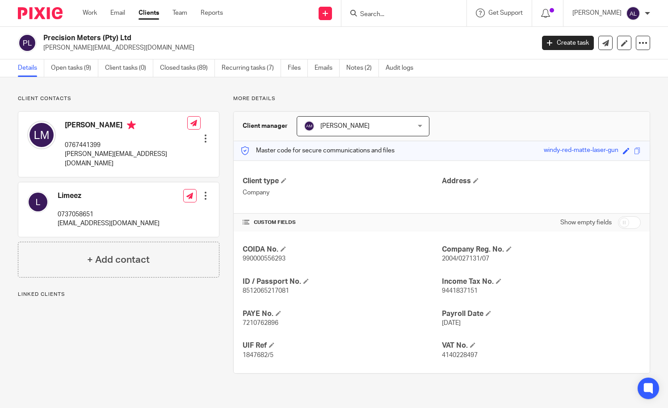 The image size is (668, 408). I want to click on span: 8512065217081, so click(266, 291).